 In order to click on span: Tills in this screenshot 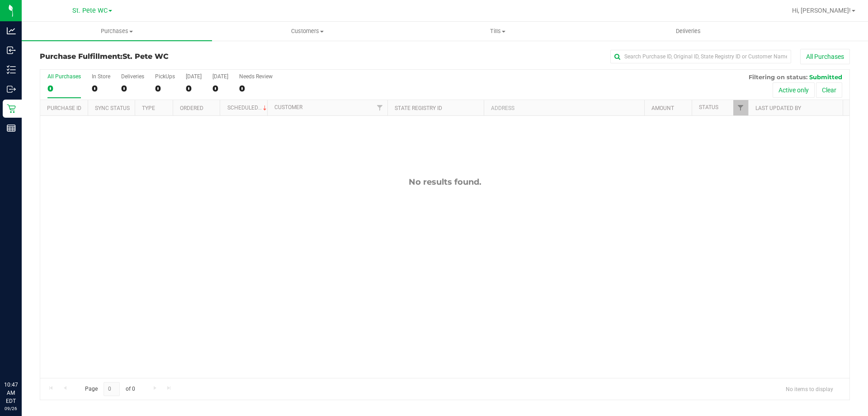, I will do `click(497, 31)`.